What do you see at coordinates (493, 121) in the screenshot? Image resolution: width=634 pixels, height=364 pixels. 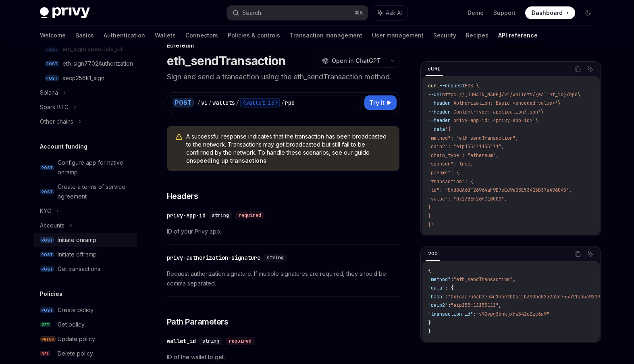 I see `span: 'privy-app-id: <privy-app-id>'` at bounding box center [493, 121].